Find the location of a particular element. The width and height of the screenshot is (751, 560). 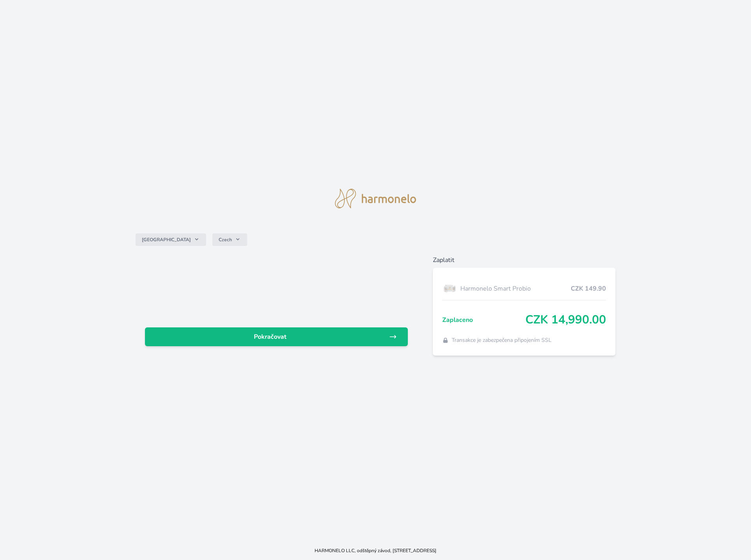

img: logo.svg is located at coordinates (376, 198).